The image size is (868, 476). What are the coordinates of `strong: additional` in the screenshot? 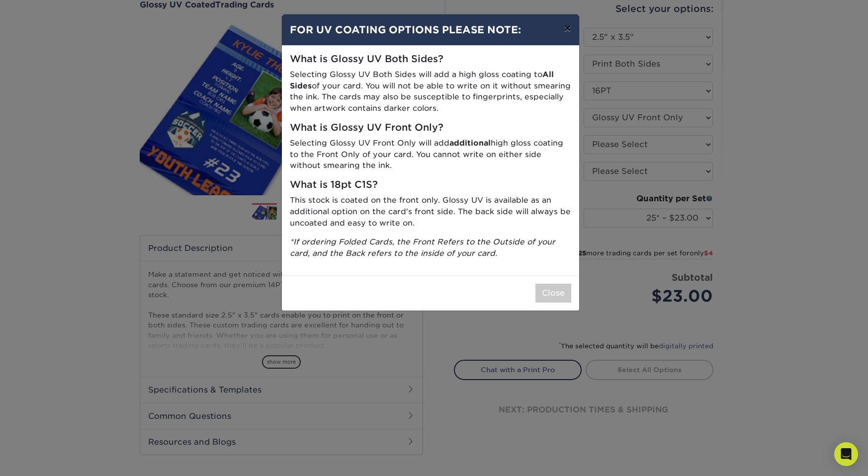 It's located at (470, 143).